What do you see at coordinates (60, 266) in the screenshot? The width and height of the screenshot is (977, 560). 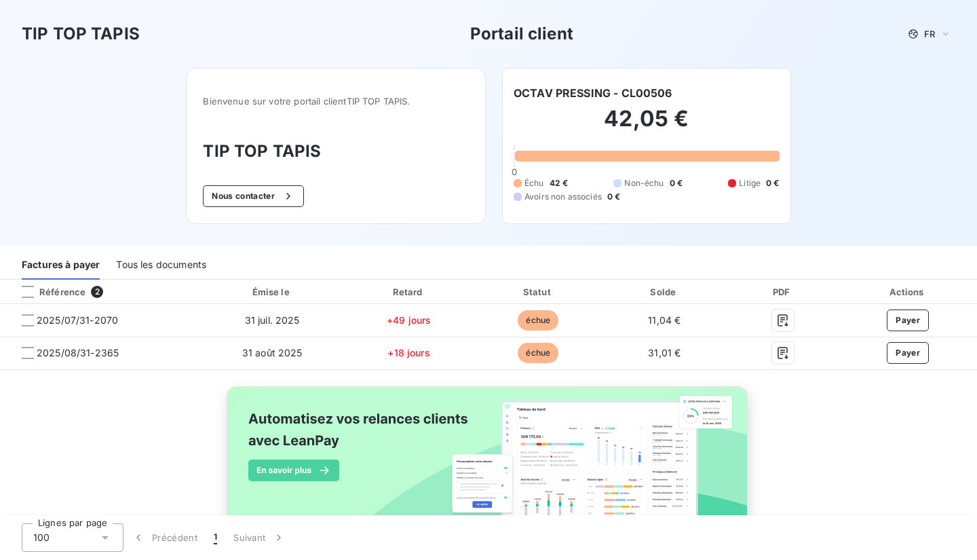 I see `div: Factures à payer` at bounding box center [60, 266].